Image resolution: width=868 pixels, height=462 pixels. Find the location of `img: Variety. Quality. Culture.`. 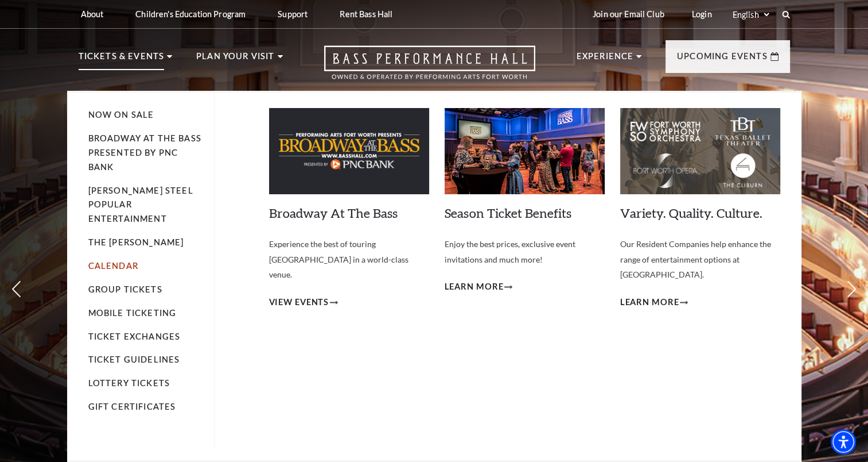

img: Variety. Quality. Culture. is located at coordinates (700, 151).